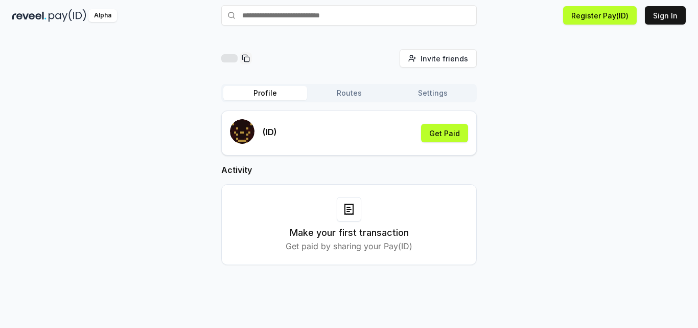  What do you see at coordinates (433, 93) in the screenshot?
I see `button: Settings` at bounding box center [433, 93].